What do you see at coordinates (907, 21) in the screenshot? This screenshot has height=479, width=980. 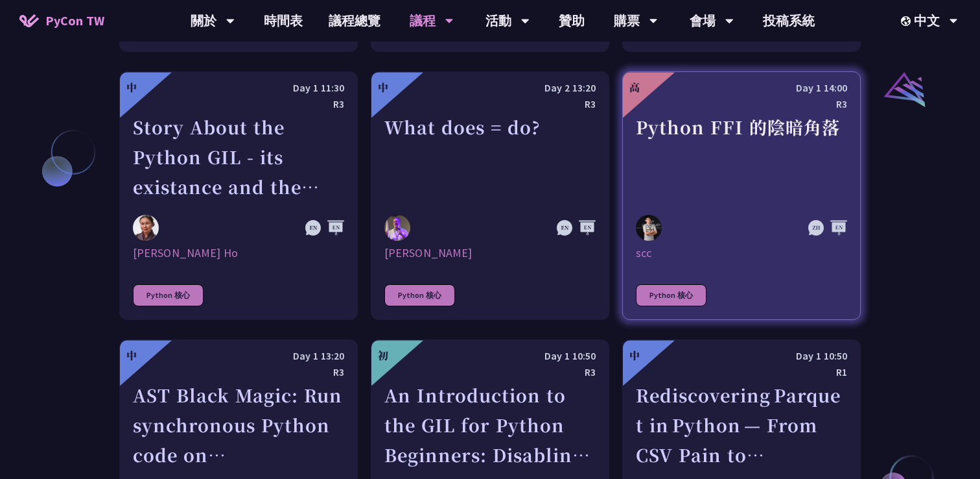 I see `img: Locale Icon` at bounding box center [907, 21].